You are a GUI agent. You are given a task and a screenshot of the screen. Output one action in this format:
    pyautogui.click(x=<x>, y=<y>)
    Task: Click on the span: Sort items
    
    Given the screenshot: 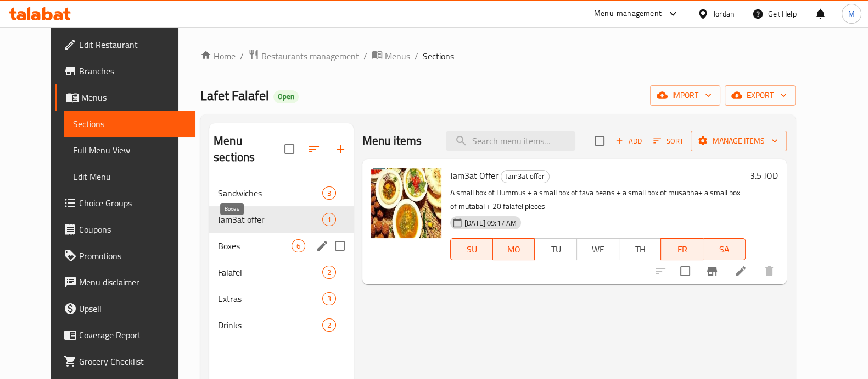 What is the action you would take?
    pyautogui.click(x=669, y=141)
    